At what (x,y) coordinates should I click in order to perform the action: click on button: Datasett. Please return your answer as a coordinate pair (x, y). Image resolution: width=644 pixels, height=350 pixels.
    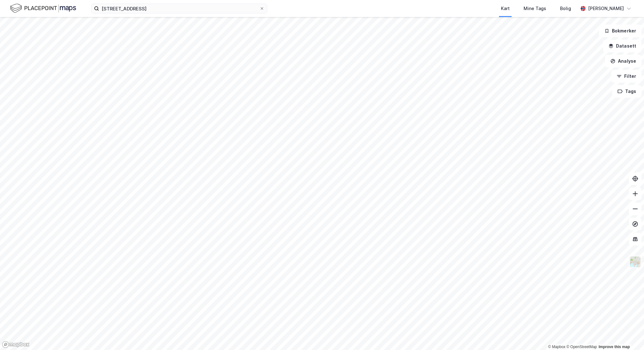
    Looking at the image, I should click on (622, 46).